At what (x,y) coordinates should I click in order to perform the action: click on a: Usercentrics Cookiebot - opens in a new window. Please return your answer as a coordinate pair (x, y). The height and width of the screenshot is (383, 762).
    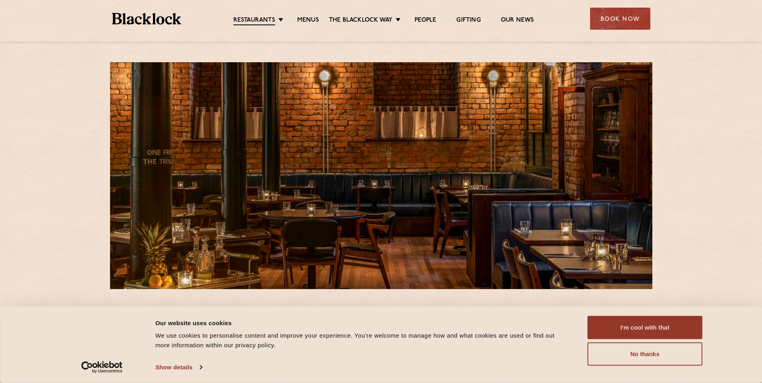
    Looking at the image, I should click on (102, 368).